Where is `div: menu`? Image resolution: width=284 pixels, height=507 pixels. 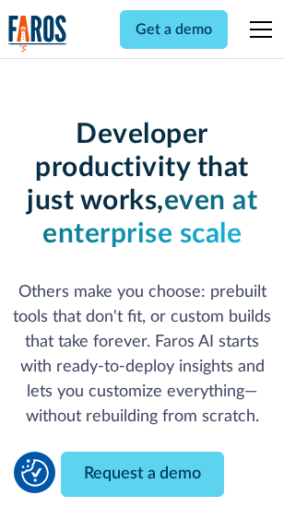
div: menu is located at coordinates (257, 29).